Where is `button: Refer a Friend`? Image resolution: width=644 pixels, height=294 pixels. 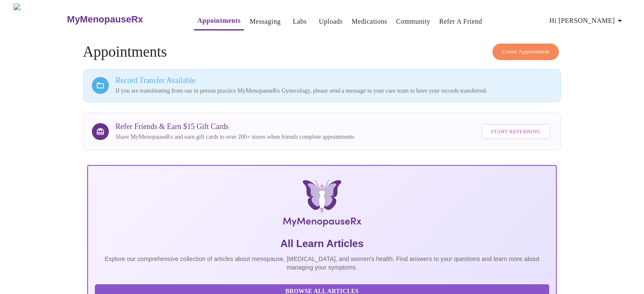 button: Refer a Friend is located at coordinates (461, 22).